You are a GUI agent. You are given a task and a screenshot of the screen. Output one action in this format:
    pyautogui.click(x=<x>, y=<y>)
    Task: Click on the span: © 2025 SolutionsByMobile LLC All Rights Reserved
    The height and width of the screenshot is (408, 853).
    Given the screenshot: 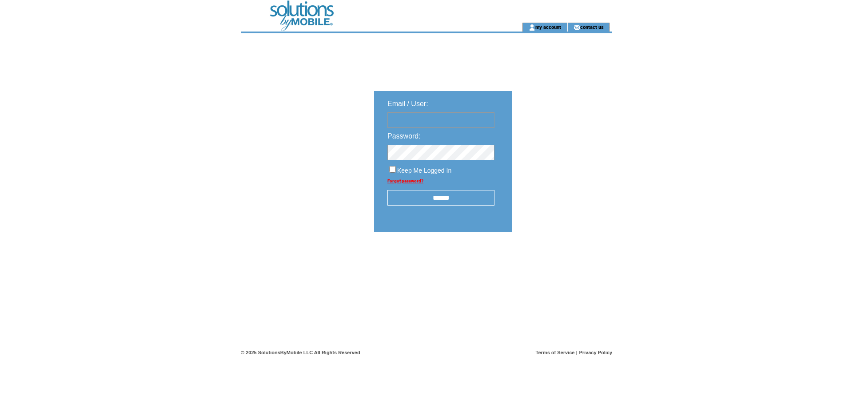 What is the action you would take?
    pyautogui.click(x=300, y=353)
    